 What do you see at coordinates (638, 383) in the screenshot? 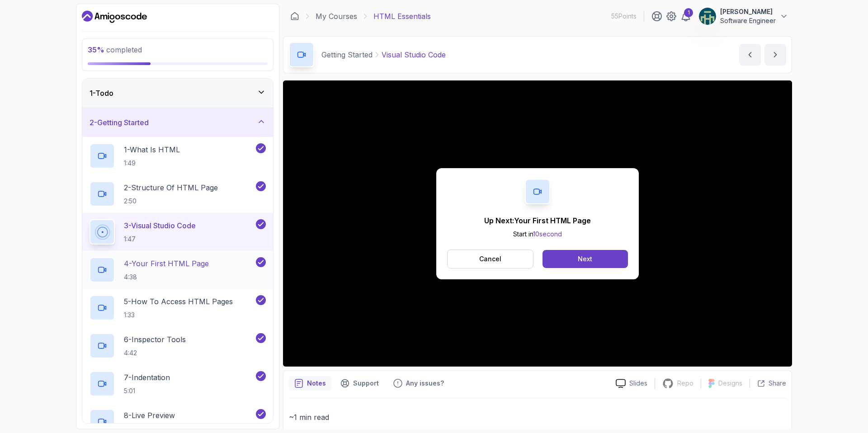
I see `p: Slides` at bounding box center [638, 383].